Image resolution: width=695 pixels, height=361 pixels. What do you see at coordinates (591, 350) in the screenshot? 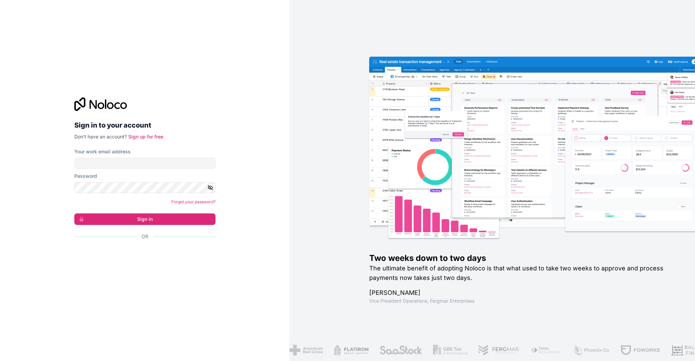
I see `img: /assets/phoenix-BREaitsQ.png` at bounding box center [591, 350].